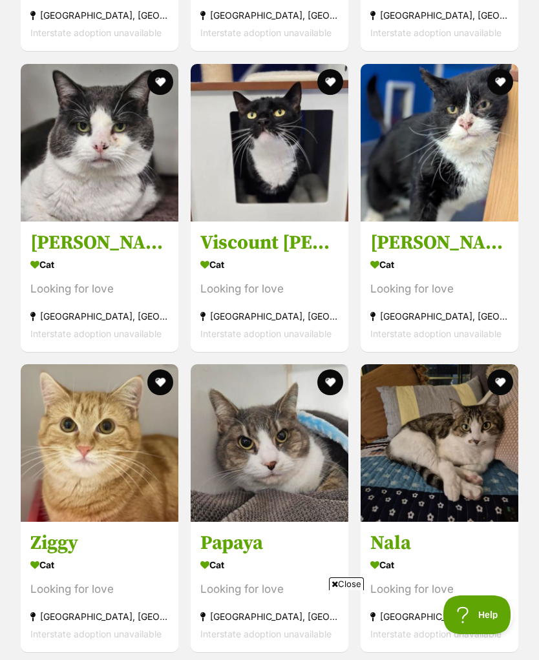  What do you see at coordinates (269, 443) in the screenshot?
I see `img: Papaya` at bounding box center [269, 443].